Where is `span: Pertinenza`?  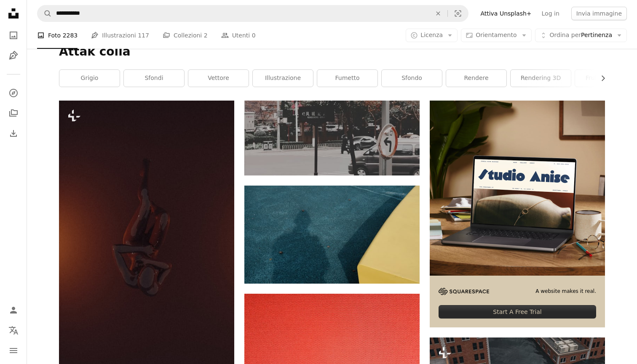
span: Pertinenza is located at coordinates (581, 35).